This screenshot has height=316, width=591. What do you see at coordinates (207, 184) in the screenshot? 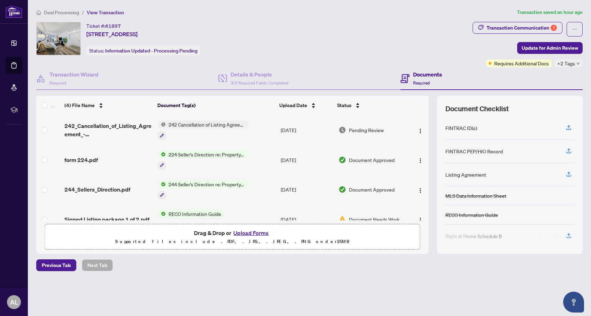
I see `span: 244 Seller’s Direction re: Property/Offers` at bounding box center [207, 184].